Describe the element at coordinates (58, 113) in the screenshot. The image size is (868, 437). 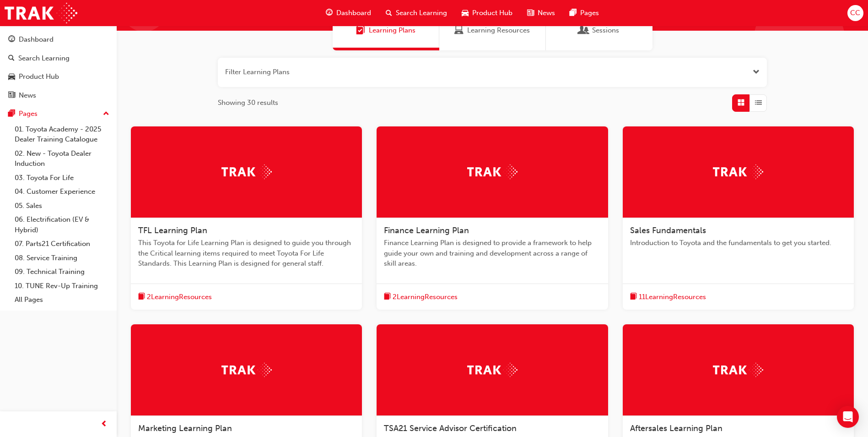
I see `button: Pages` at that location.